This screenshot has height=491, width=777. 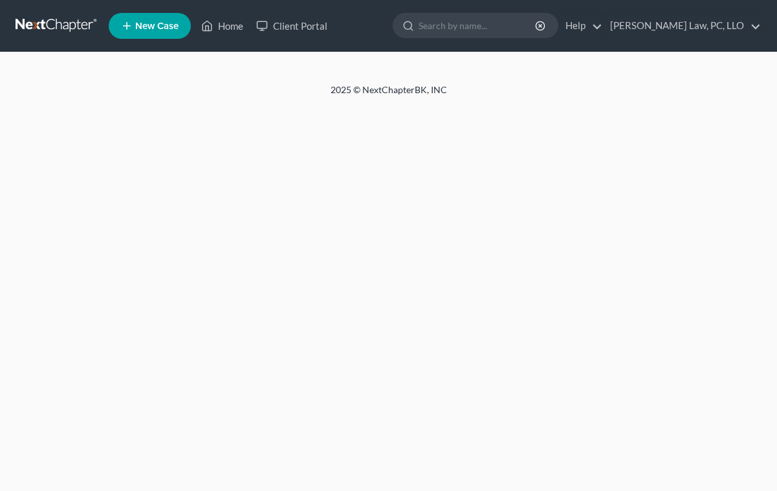 What do you see at coordinates (477, 25) in the screenshot?
I see `input: Search by name...` at bounding box center [477, 25].